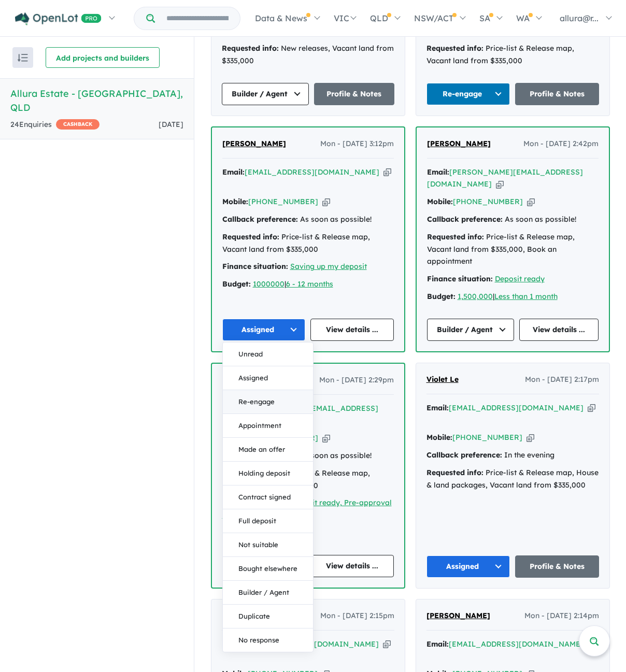 This screenshot has width=626, height=672. Describe the element at coordinates (268, 284) in the screenshot. I see `a: 1000000` at that location.